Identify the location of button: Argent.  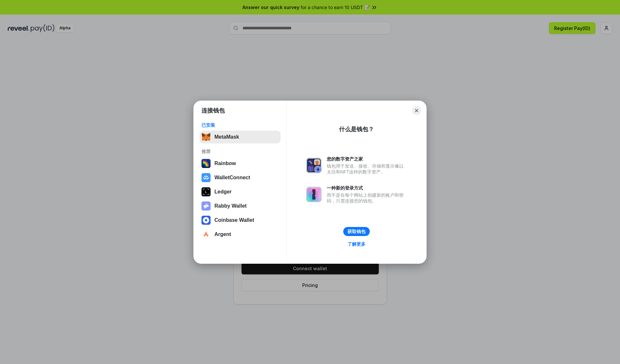
(240, 234).